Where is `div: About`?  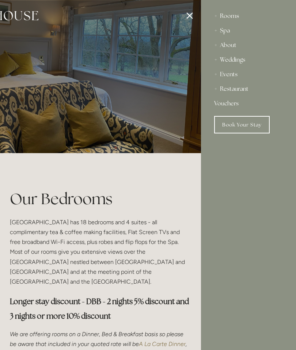 div: About is located at coordinates (248, 45).